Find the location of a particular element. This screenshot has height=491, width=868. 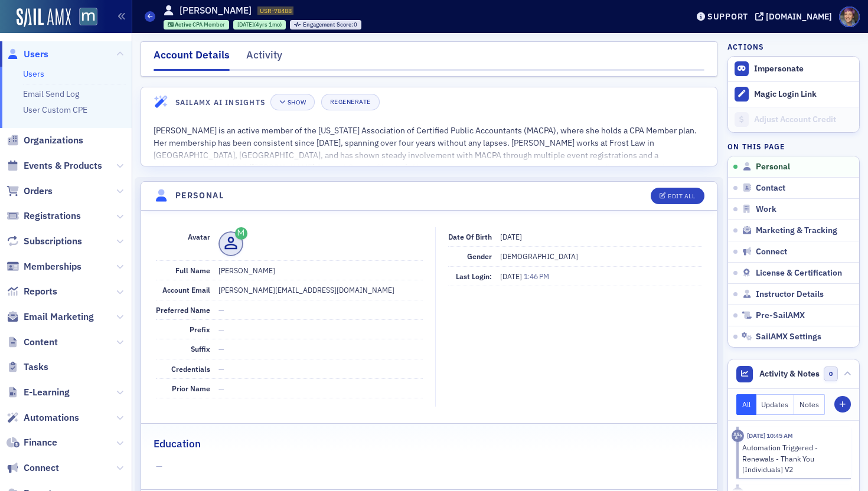

span: Subscriptions is located at coordinates (53, 241).